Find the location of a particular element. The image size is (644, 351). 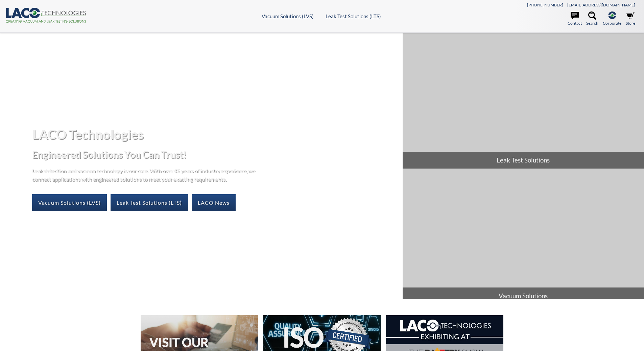

a: LACO News is located at coordinates (213, 203).